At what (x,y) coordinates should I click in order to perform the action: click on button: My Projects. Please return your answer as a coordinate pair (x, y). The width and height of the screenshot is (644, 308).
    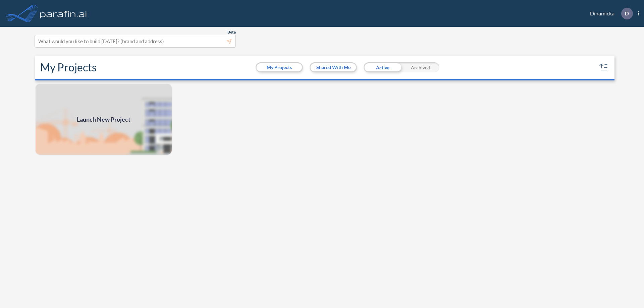
    Looking at the image, I should click on (279, 67).